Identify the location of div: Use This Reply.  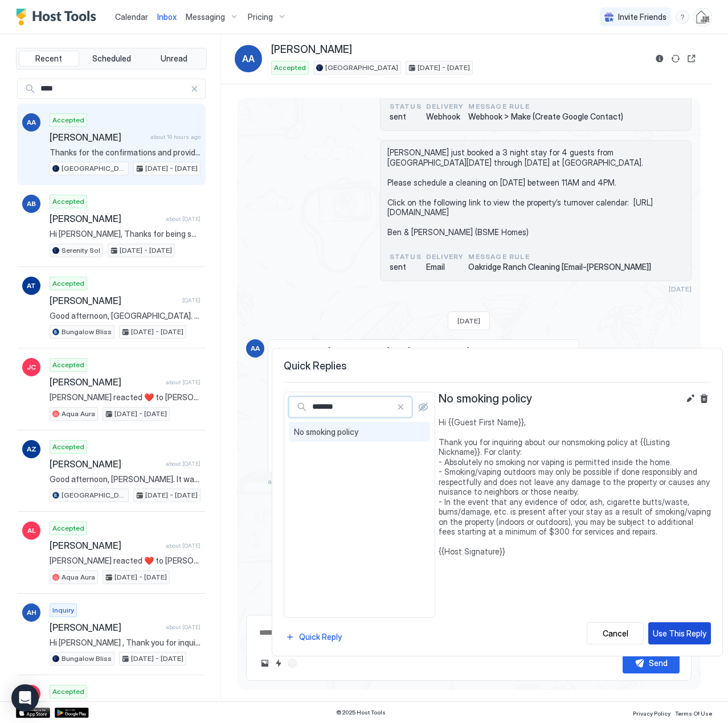
(679, 634).